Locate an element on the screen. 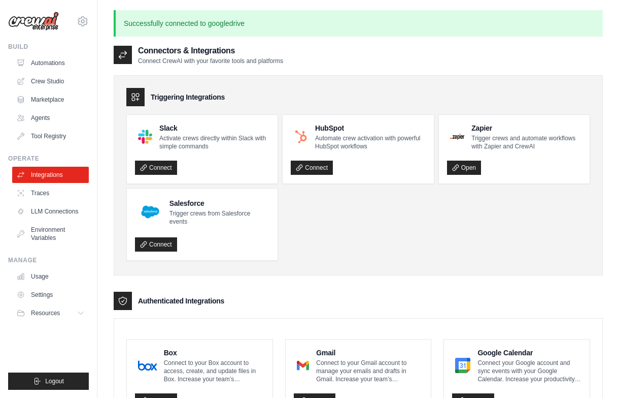 The width and height of the screenshot is (619, 398). a: Usage is located at coordinates (50, 276).